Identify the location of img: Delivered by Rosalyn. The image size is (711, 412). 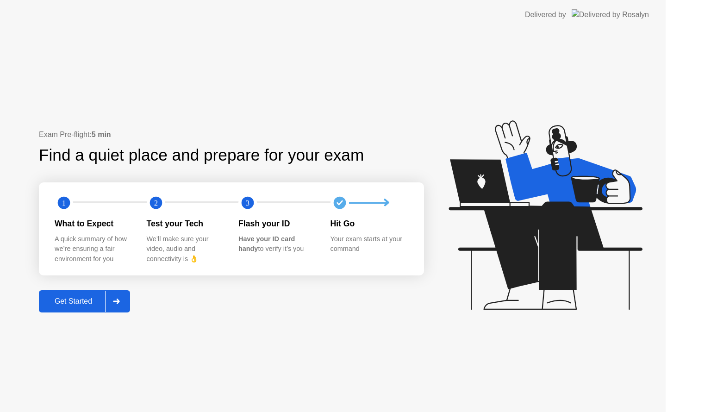
(610, 14).